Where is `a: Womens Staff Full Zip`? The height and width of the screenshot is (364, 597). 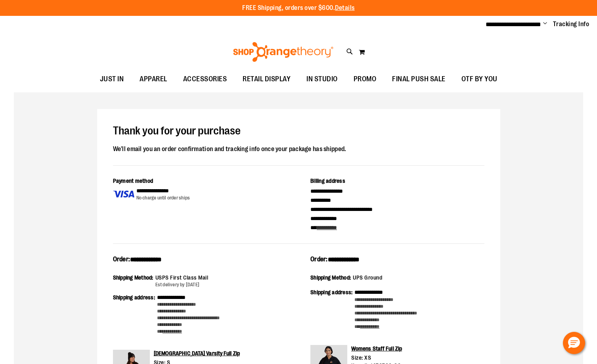 a: Womens Staff Full Zip is located at coordinates (377, 348).